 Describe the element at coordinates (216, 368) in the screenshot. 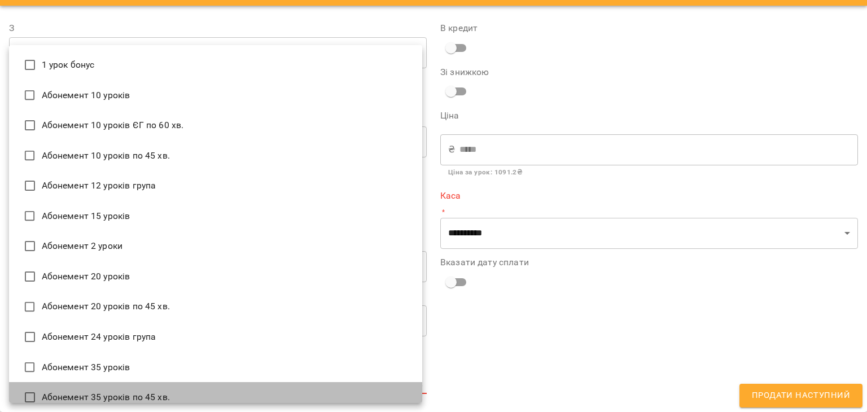

I see `li: Абонемент 35 уроків` at that location.